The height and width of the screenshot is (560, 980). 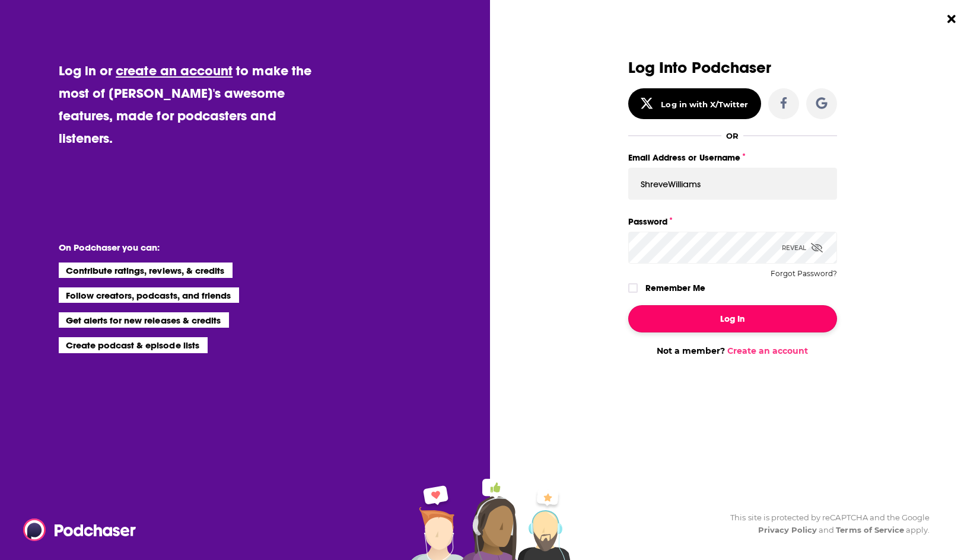 What do you see at coordinates (149, 295) in the screenshot?
I see `li: Follow creators, podcasts, and friends` at bounding box center [149, 295].